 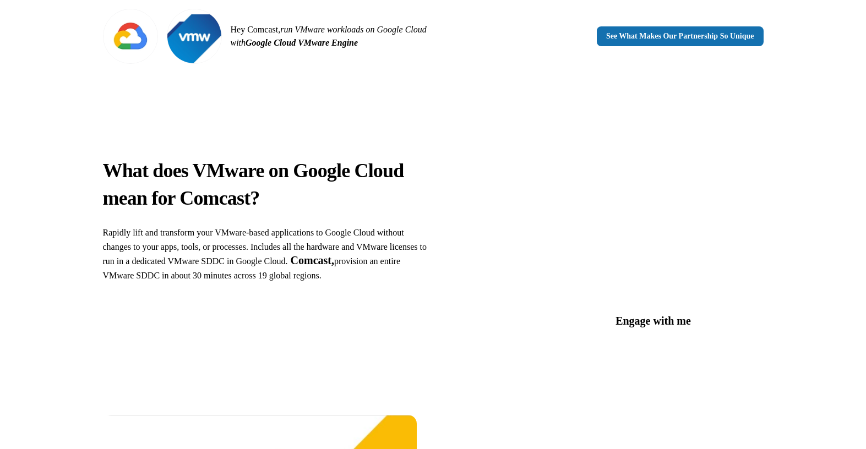 I want to click on span: Rapidly lift and transform your VMware-based applications to Google Cloud without changes to your..., so click(x=265, y=247).